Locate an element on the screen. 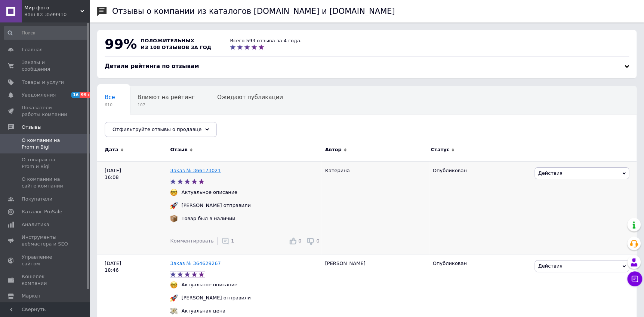  div: Детали рейтинга по отзывам is located at coordinates (367, 67).